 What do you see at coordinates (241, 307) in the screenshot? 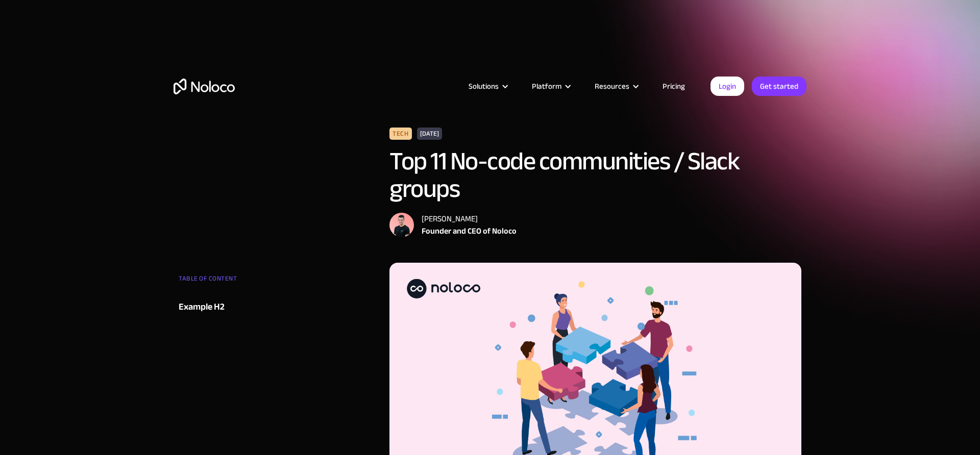
I see `a: Example H2` at bounding box center [241, 307].